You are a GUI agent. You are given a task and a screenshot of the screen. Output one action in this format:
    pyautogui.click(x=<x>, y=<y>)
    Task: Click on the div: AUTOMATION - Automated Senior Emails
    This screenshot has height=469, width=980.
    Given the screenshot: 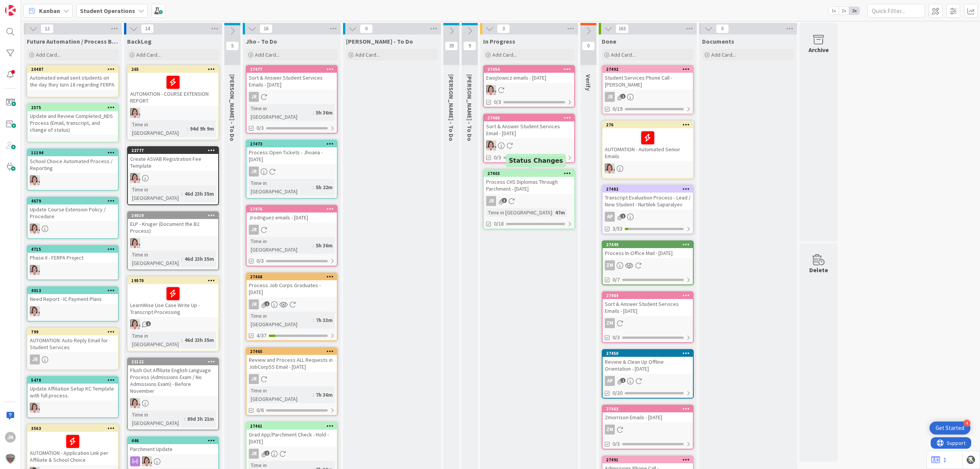 What is the action you would take?
    pyautogui.click(x=647, y=145)
    